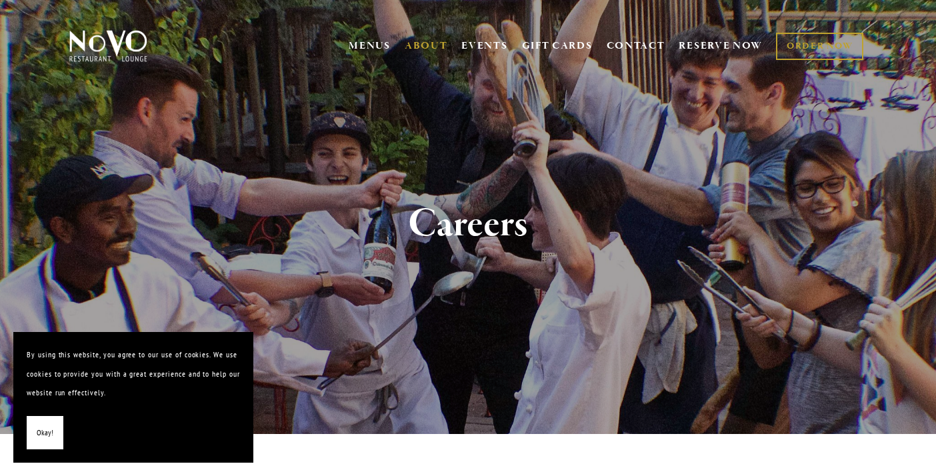 The width and height of the screenshot is (936, 476). I want to click on span: Okay!, so click(45, 433).